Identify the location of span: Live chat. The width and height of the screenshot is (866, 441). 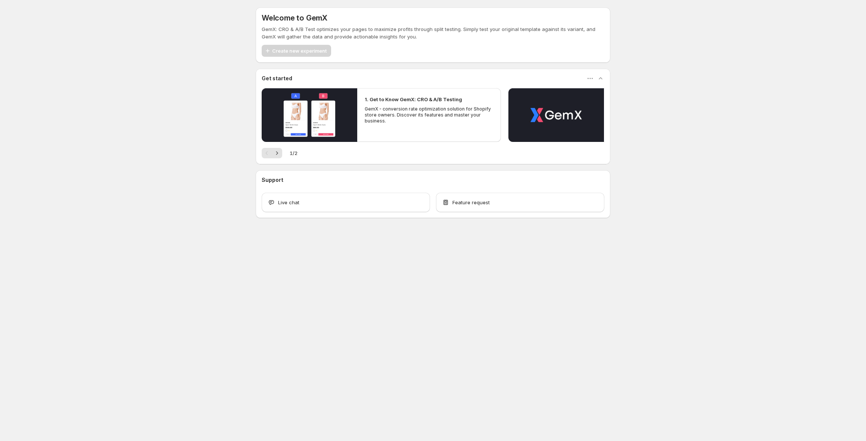
(288, 202).